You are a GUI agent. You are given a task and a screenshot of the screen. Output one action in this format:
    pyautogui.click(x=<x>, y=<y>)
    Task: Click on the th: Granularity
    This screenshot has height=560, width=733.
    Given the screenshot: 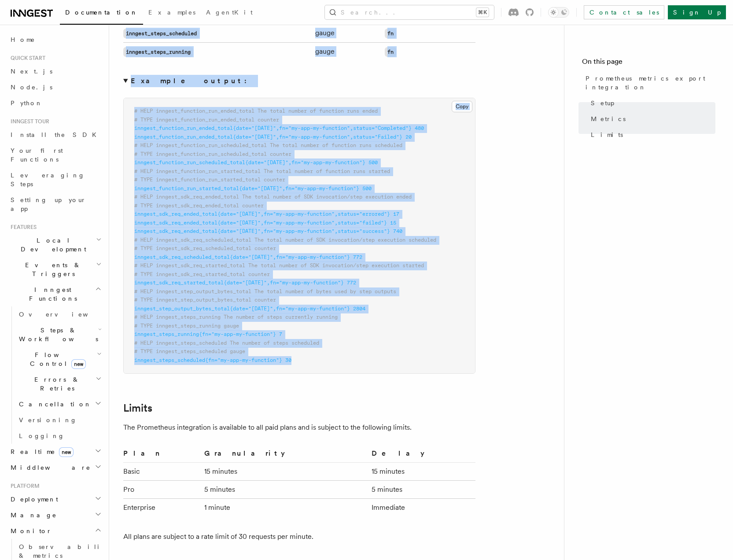 What is the action you would take?
    pyautogui.click(x=284, y=455)
    